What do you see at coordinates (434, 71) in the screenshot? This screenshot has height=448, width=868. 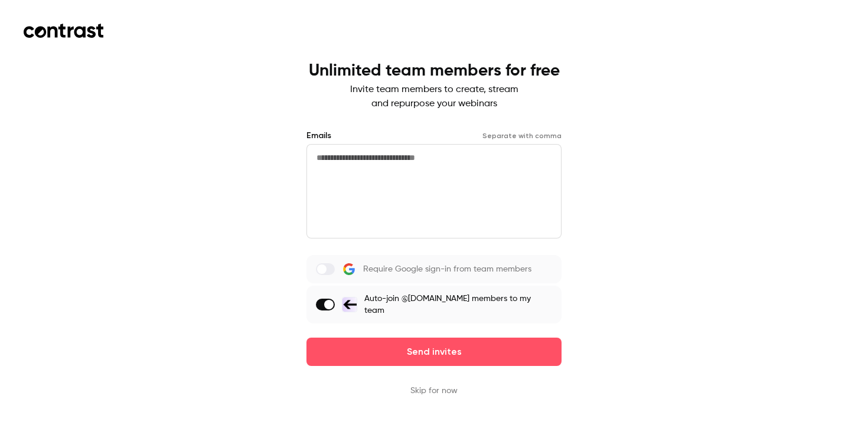 I see `h1: Unlimited team members for free` at bounding box center [434, 71].